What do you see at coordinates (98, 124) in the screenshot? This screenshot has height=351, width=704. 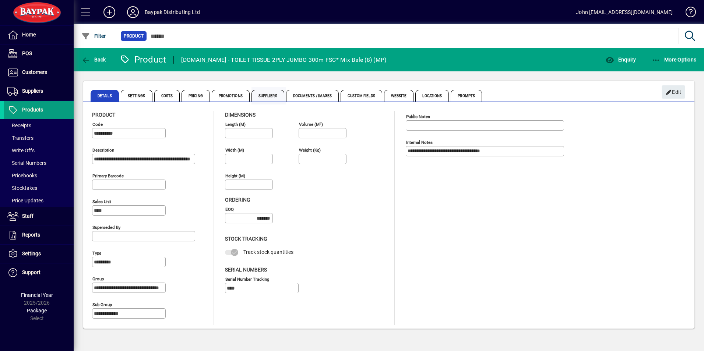 I see `mat-label: Code` at bounding box center [98, 124].